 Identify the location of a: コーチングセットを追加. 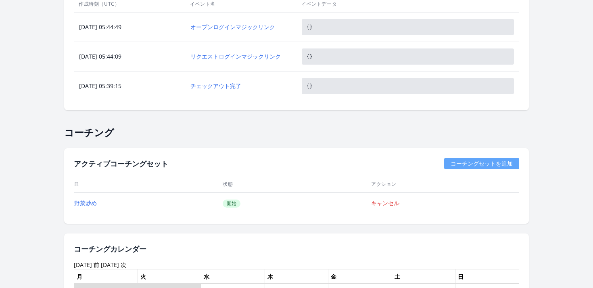
(482, 163).